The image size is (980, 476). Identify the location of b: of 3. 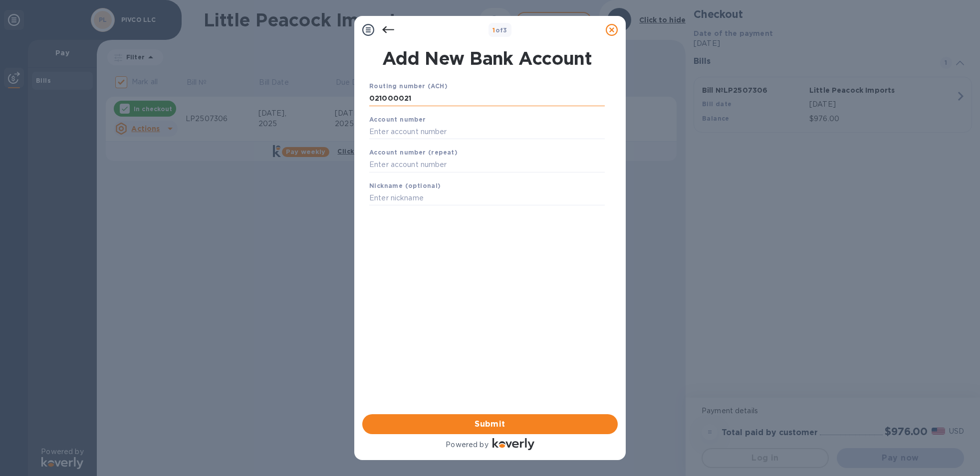
(500, 30).